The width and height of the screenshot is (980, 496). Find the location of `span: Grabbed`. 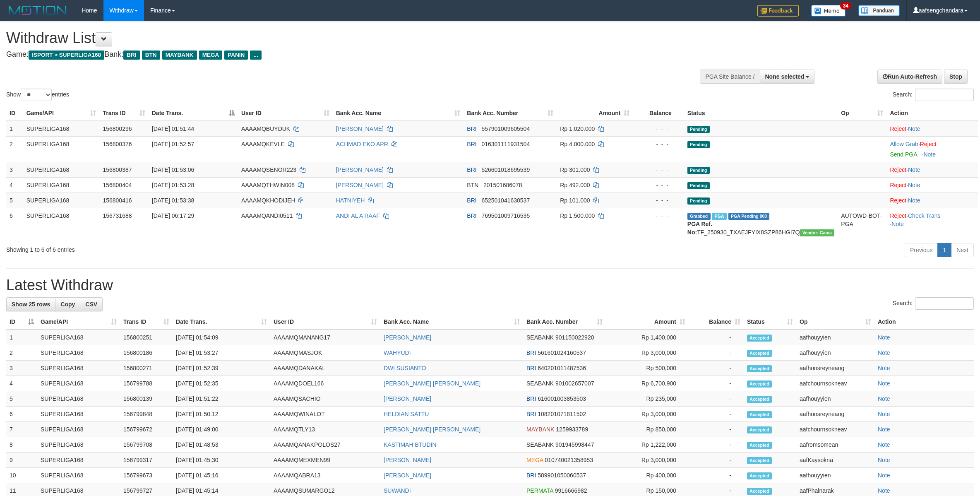

span: Grabbed is located at coordinates (699, 216).